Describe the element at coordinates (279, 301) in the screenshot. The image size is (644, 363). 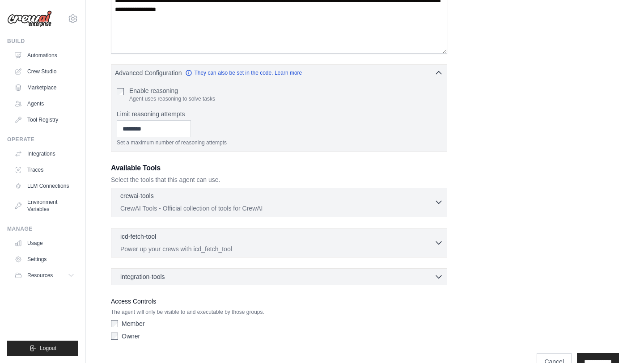
I see `label: Access Controls` at that location.